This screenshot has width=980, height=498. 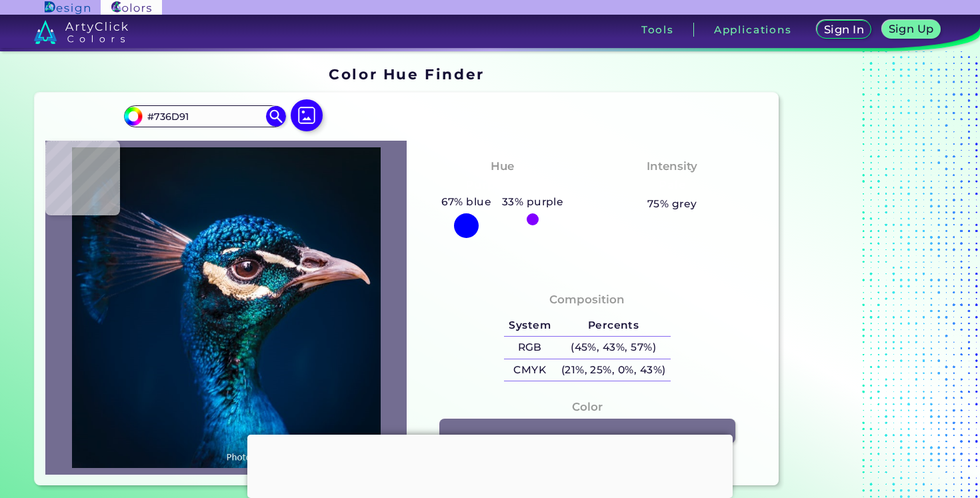 What do you see at coordinates (588, 406) in the screenshot?
I see `h4: Color` at bounding box center [588, 406].